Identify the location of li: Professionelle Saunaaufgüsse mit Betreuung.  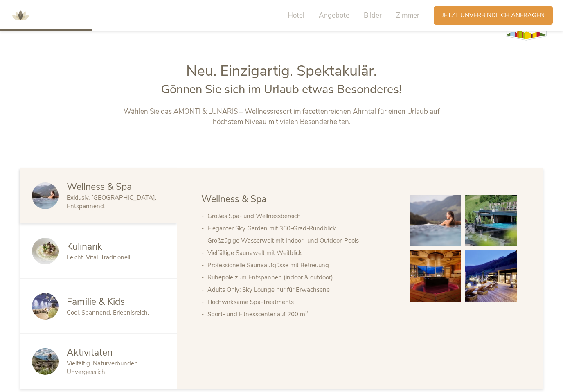
(300, 265).